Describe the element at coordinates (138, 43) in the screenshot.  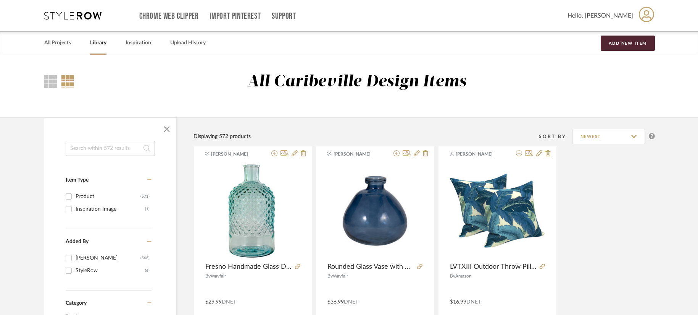
I see `a: Inspiration` at that location.